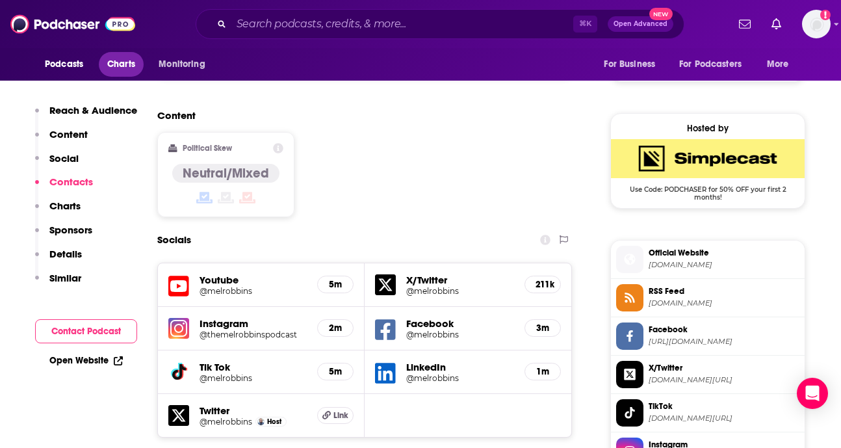 This screenshot has height=448, width=841. I want to click on p: Reach & Audience, so click(93, 110).